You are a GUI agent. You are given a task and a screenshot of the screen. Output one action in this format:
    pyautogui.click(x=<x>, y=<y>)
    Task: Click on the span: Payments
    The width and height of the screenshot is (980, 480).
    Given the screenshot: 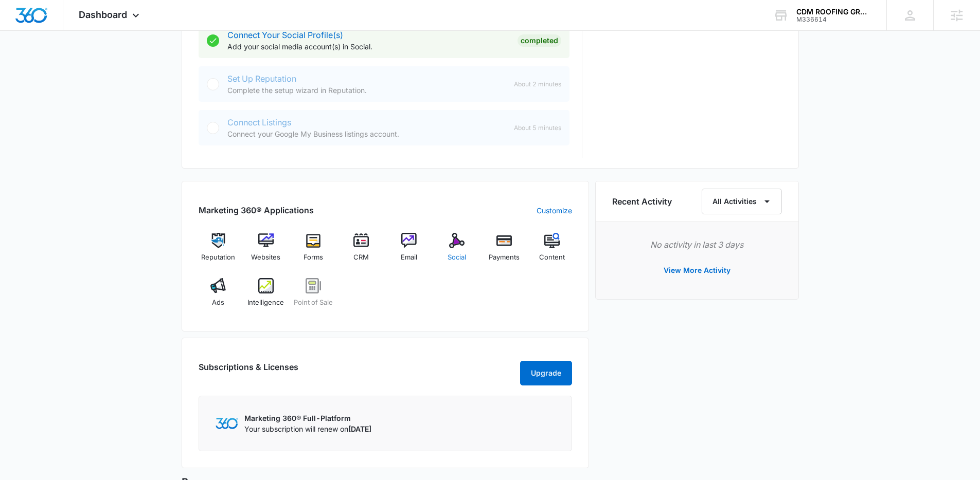 What is the action you would take?
    pyautogui.click(x=504, y=257)
    